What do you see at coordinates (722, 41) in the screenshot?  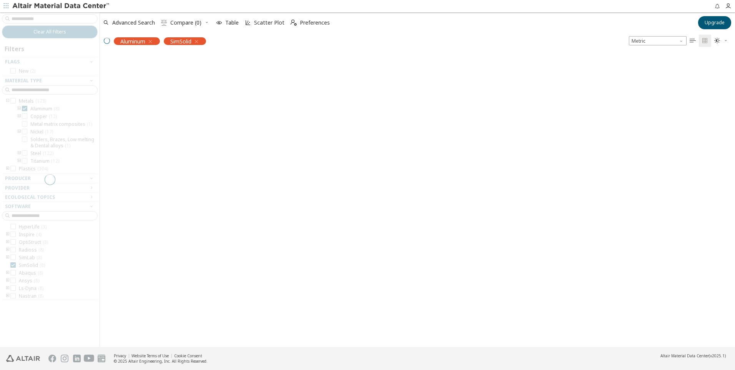 I see `button: Theme` at bounding box center [722, 41].